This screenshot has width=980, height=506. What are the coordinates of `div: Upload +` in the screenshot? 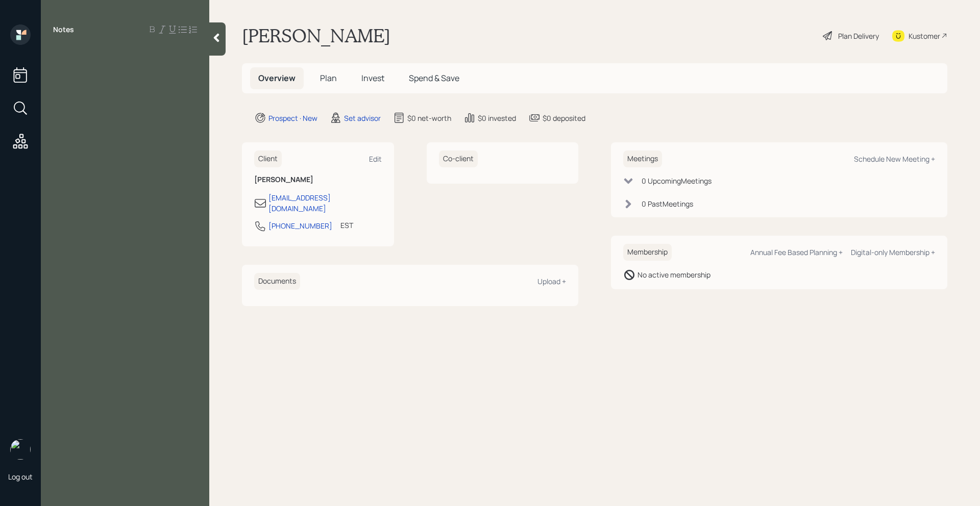 It's located at (552, 281).